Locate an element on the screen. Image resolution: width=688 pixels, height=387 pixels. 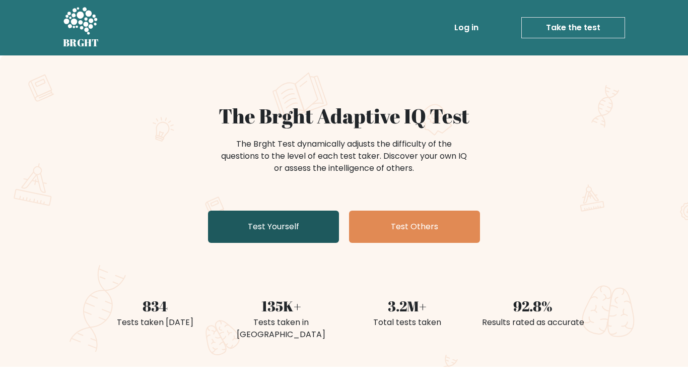
div: The Brght Test dynamically adjusts the difficulty of the questions to the level of each test take... is located at coordinates (344, 156).